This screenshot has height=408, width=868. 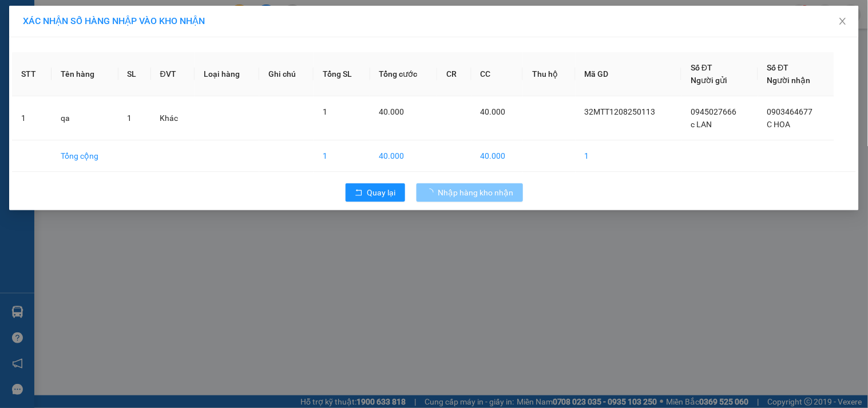 What do you see at coordinates (359, 193) in the screenshot?
I see `span: rollback` at bounding box center [359, 193].